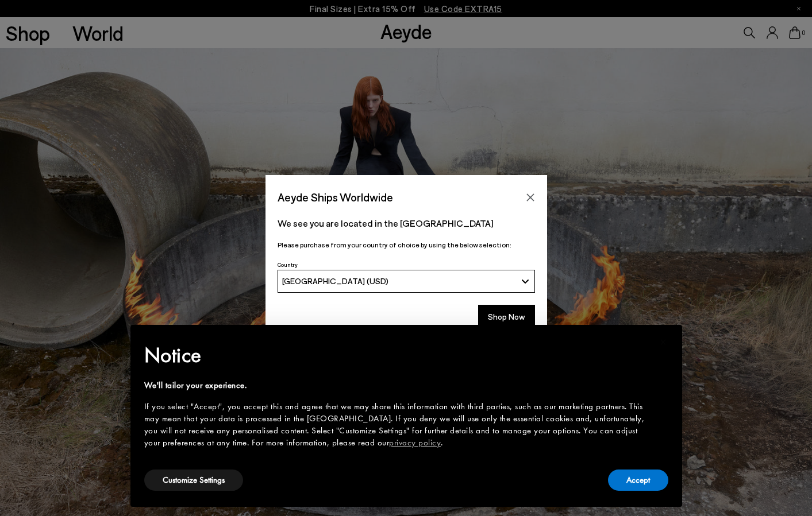  I want to click on button: Accept, so click(638, 480).